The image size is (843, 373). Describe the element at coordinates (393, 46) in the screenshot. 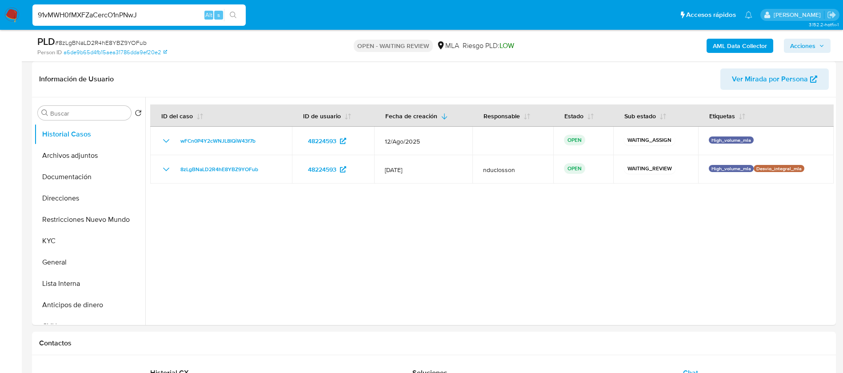

I see `p: OPEN - WAITING REVIEW` at that location.